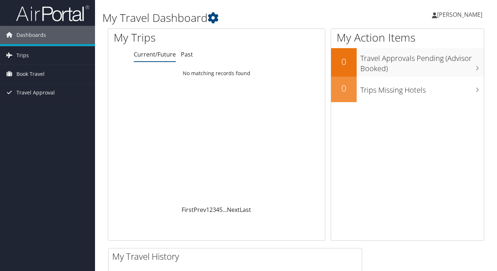 This screenshot has height=271, width=497. Describe the element at coordinates (23, 56) in the screenshot. I see `span: Trips` at that location.